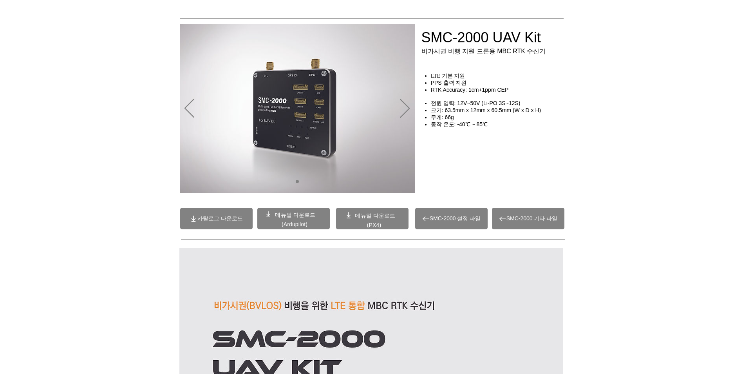  What do you see at coordinates (451, 218) in the screenshot?
I see `a: SMC-2000 설정 파일` at bounding box center [451, 218].